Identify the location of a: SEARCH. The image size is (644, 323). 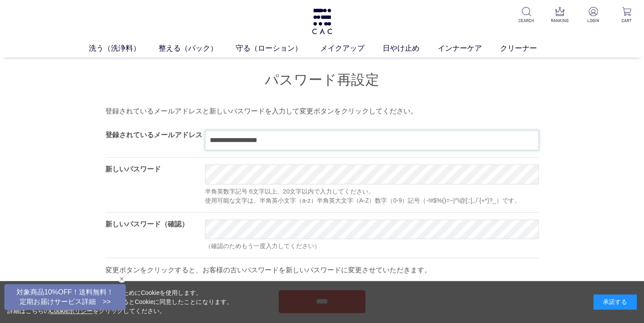
(526, 15).